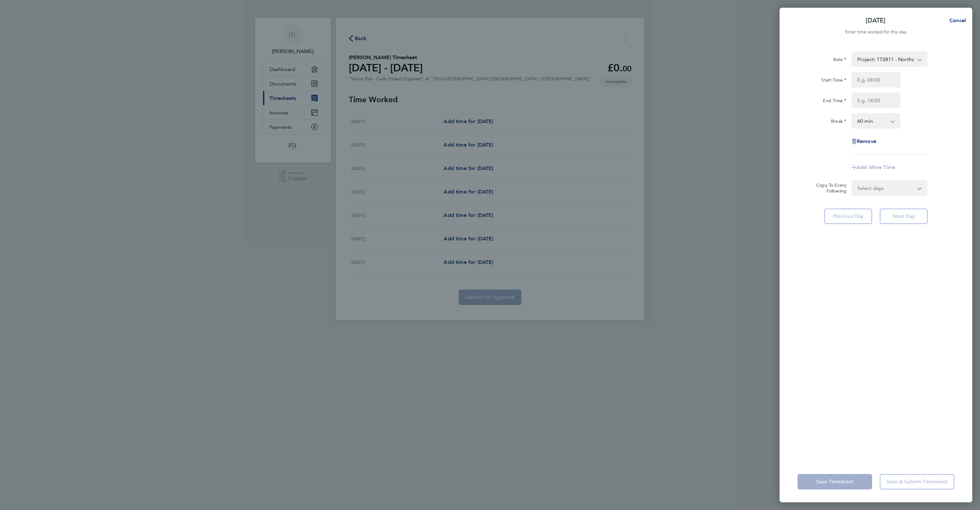 Image resolution: width=980 pixels, height=510 pixels. Describe the element at coordinates (864, 141) in the screenshot. I see `button: Remove` at that location.